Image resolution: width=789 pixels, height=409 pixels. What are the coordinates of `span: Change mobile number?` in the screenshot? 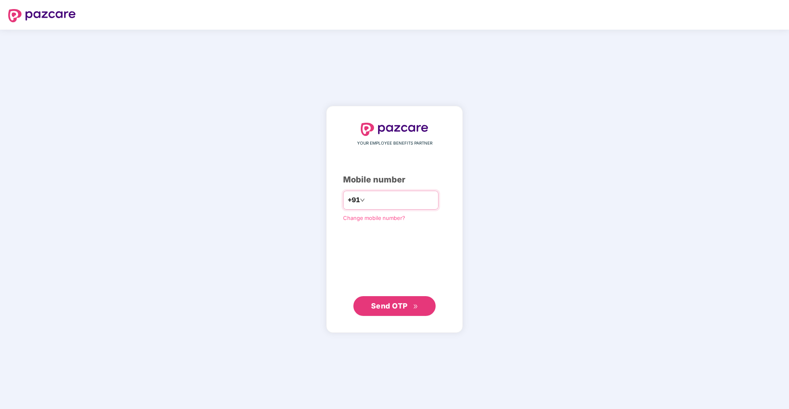 It's located at (374, 218).